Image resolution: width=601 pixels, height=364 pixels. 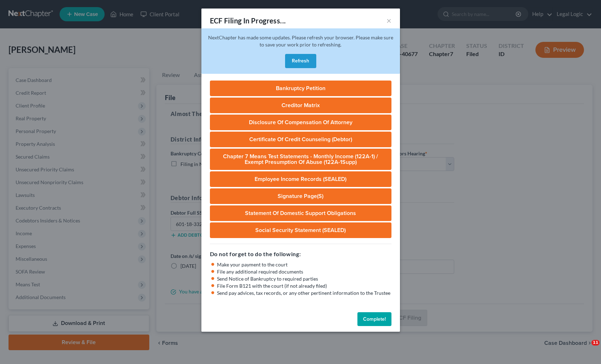 What do you see at coordinates (301, 159) in the screenshot?
I see `a: Chapter 7 Means Test Statements - Monthly Income (122A-1) / Exempt Presumption of Abuse (122A-1Supp)` at bounding box center [301, 159].